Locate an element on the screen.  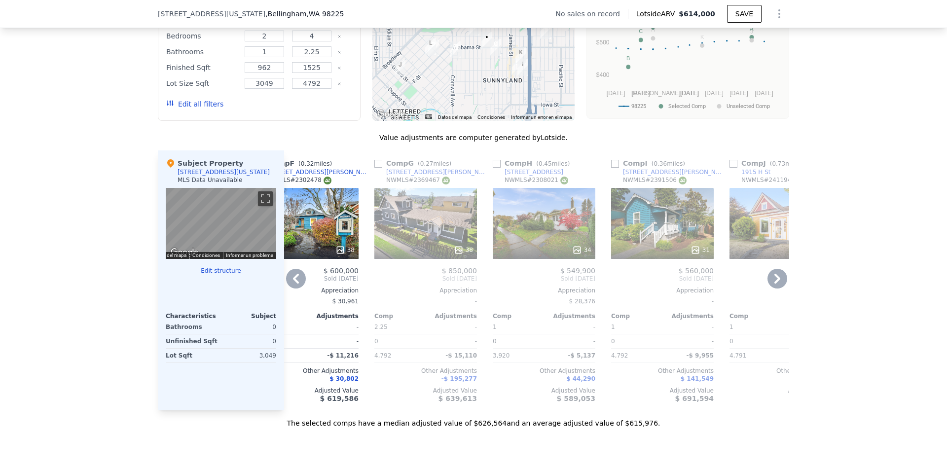
div: Subject is located at coordinates (248, 316).